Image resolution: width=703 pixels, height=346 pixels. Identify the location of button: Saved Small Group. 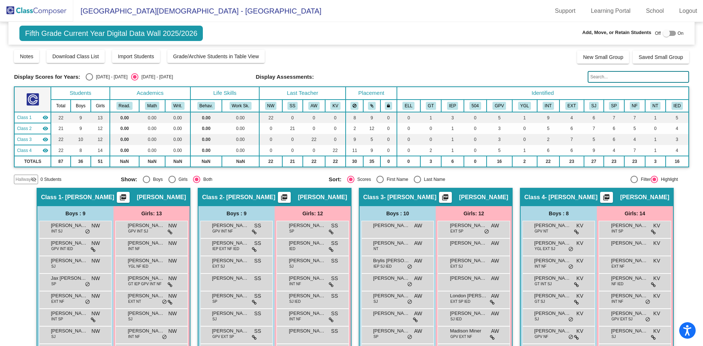
(660, 57).